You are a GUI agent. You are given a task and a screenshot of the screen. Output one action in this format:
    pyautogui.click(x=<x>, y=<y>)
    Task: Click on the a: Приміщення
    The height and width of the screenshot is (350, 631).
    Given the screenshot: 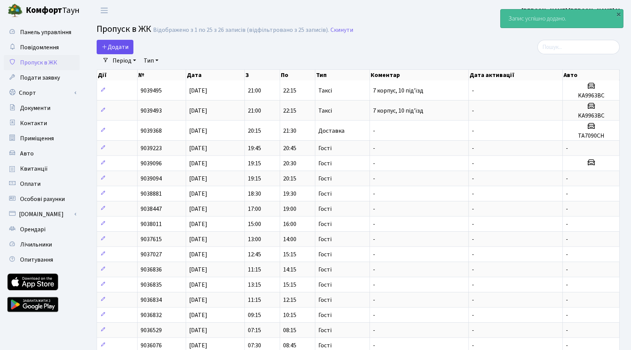 What is the action you would take?
    pyautogui.click(x=42, y=138)
    